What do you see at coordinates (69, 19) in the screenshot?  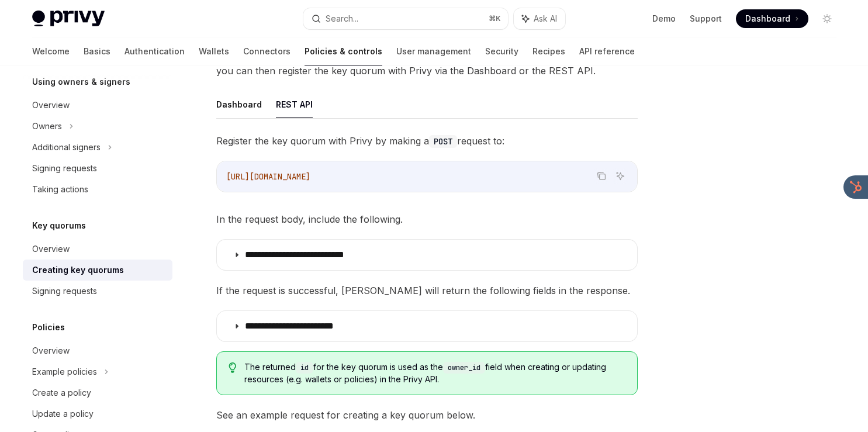 I see `img: light logo` at bounding box center [69, 19].